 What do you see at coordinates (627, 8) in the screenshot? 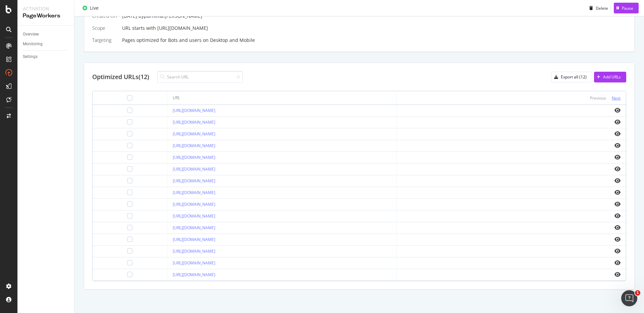
I see `button: Pause` at bounding box center [627, 8].